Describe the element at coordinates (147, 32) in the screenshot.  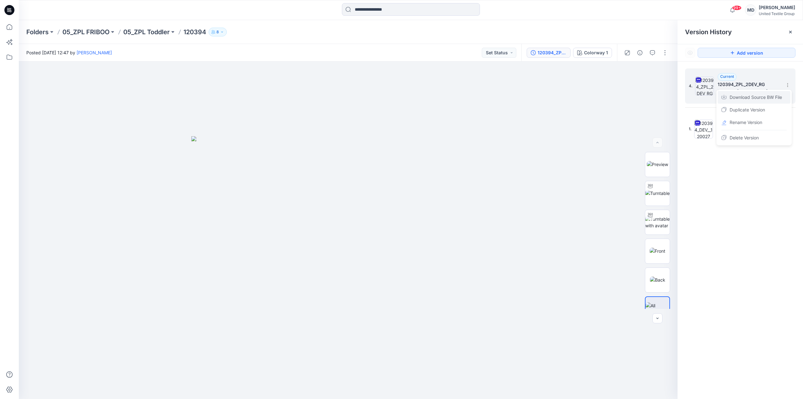
I see `p: 05_ZPL Toddler` at that location.